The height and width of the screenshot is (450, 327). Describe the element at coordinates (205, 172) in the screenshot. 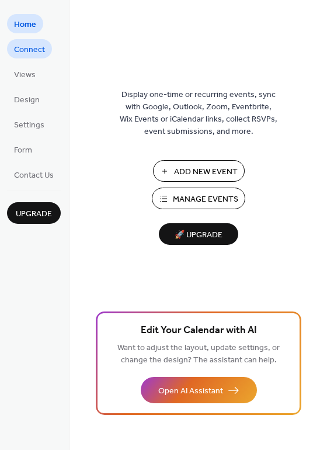

I see `span: Add New Event` at that location.